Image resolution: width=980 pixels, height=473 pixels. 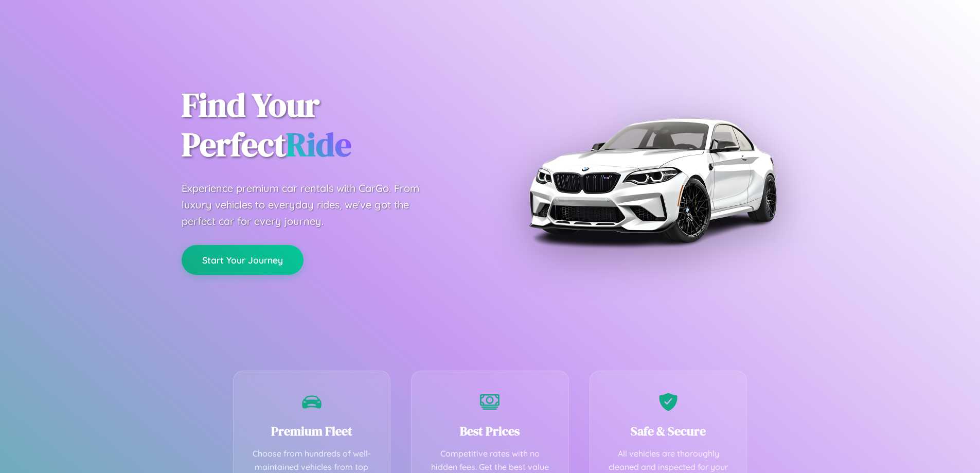 I want to click on h3: Safe & Secure, so click(x=668, y=431).